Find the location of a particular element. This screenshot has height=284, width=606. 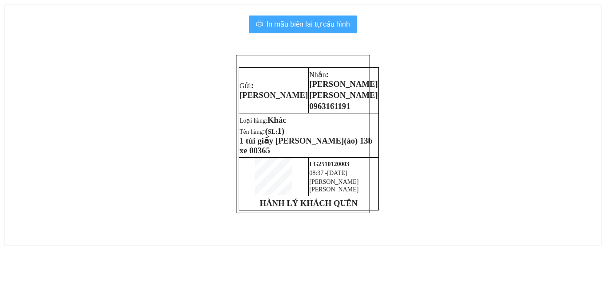

span: printer is located at coordinates (260, 24).